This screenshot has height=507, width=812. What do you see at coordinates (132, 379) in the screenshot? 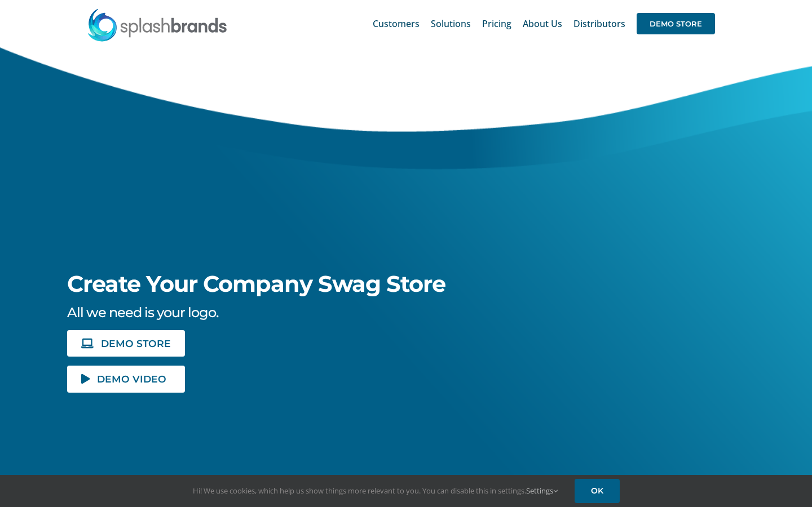
I see `span: DEMO VIDEO` at bounding box center [132, 379].